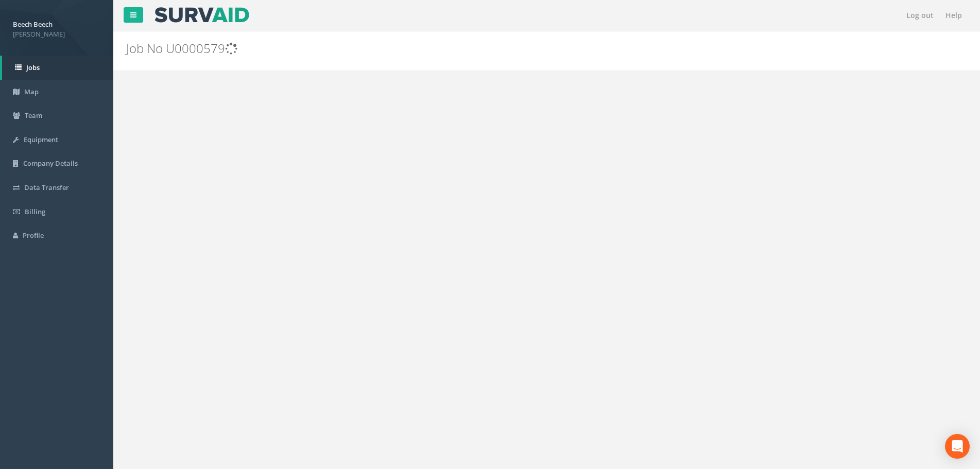 The width and height of the screenshot is (980, 469). What do you see at coordinates (47, 187) in the screenshot?
I see `span: Data Transfer` at bounding box center [47, 187].